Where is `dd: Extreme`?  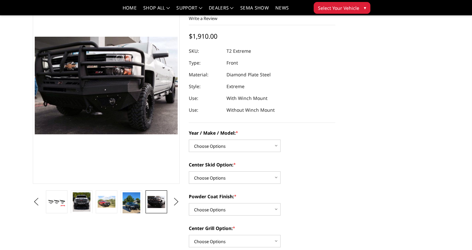
dd: Extreme is located at coordinates (235, 87).